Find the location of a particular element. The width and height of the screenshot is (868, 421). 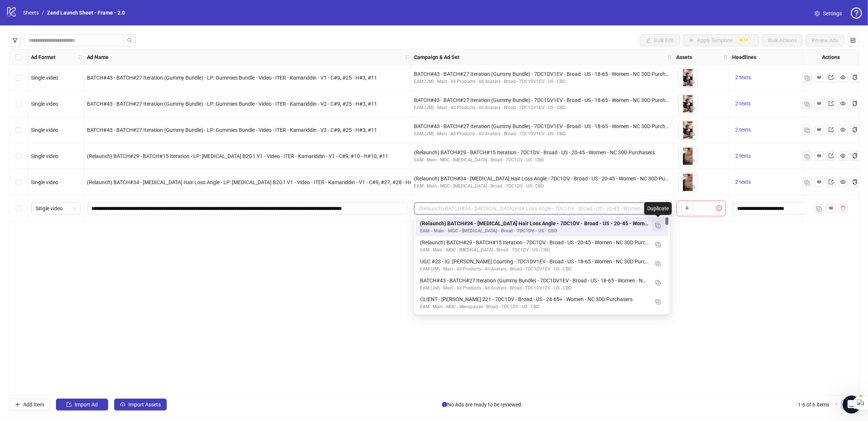

div: Resize Ad Format column is located at coordinates (82, 57).